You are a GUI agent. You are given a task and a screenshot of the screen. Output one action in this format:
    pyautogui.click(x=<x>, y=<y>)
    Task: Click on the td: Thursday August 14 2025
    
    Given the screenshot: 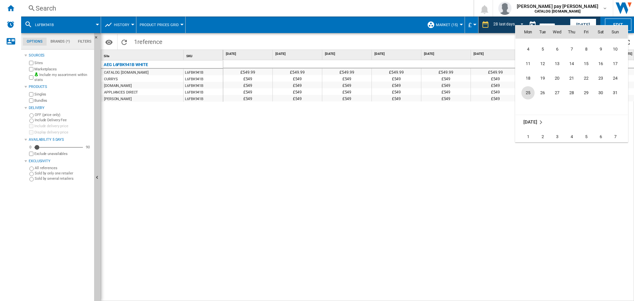 What is the action you would take?
    pyautogui.click(x=571, y=64)
    